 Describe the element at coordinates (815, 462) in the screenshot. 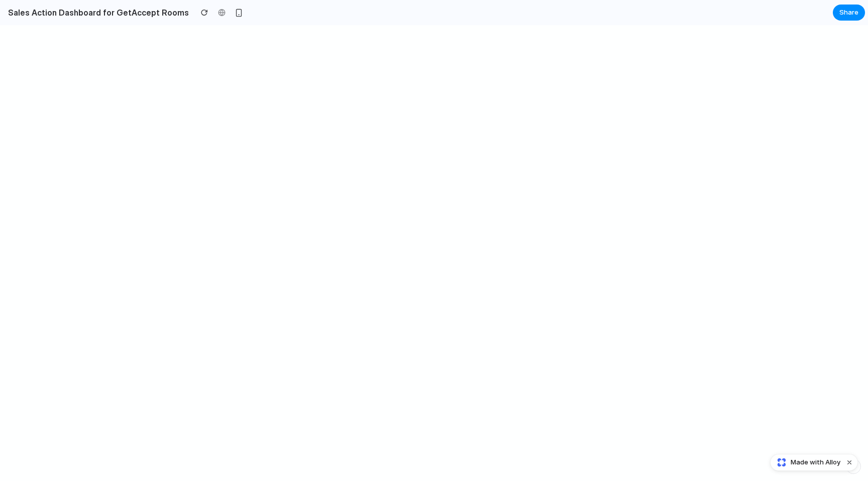

I see `span: Made with Alloy` at that location.